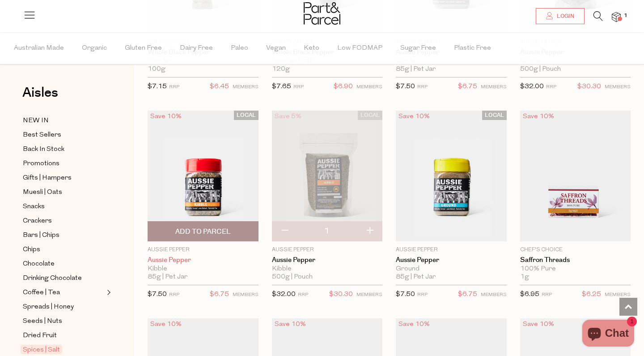 Image resolution: width=644 pixels, height=356 pixels. I want to click on span: 1, so click(626, 16).